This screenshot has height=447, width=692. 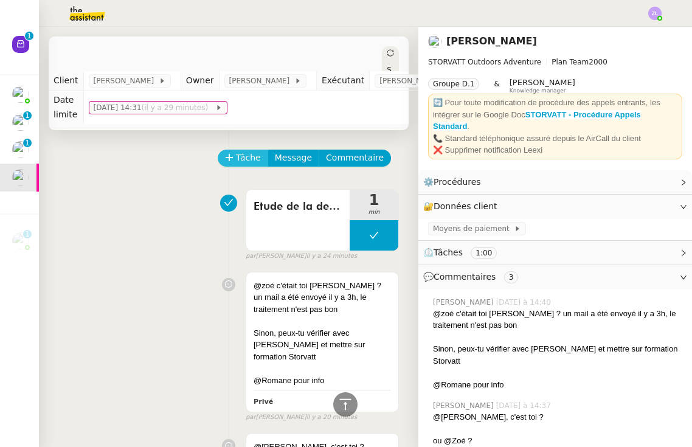 I want to click on span: Etude de la demande + recherche, so click(x=298, y=207).